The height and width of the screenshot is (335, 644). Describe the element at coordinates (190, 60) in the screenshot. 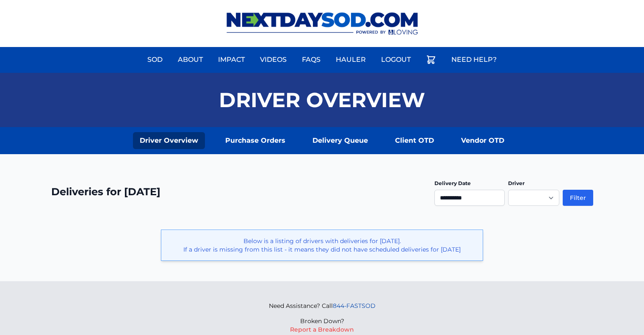

I see `a: About` at that location.